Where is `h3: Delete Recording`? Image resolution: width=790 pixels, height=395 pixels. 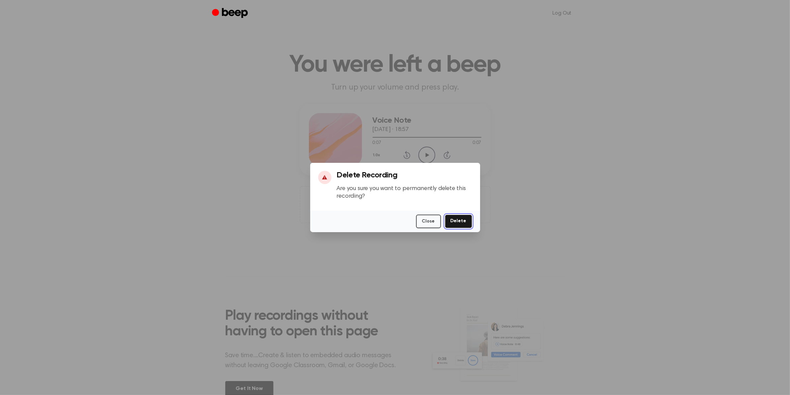 h3: Delete Recording is located at coordinates (405, 175).